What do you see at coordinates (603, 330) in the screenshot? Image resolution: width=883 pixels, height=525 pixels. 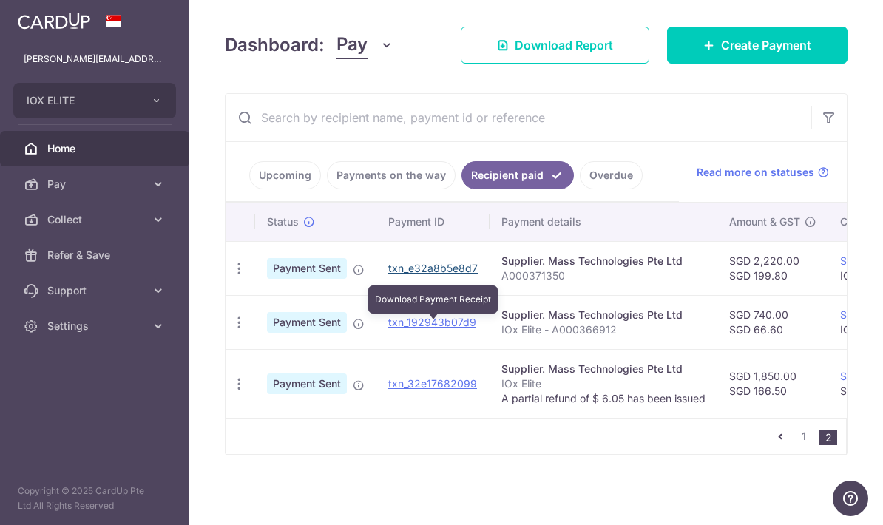 I see `p: IOx Elite - A000366912` at bounding box center [603, 330].